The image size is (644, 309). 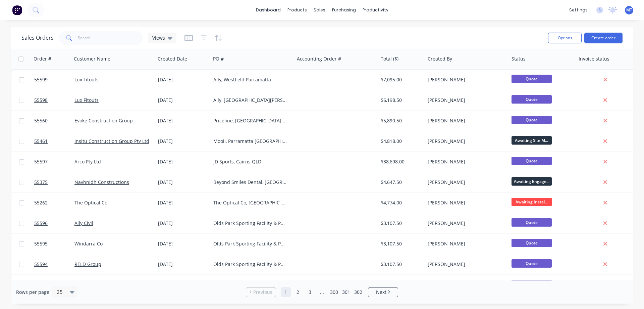 What do you see at coordinates (40, 100) in the screenshot?
I see `span: 55598` at bounding box center [40, 100].